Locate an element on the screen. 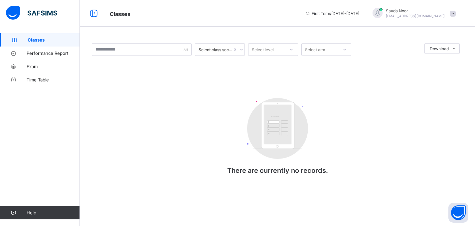 The width and height of the screenshot is (475, 226). div: Select class section is located at coordinates (216, 50).